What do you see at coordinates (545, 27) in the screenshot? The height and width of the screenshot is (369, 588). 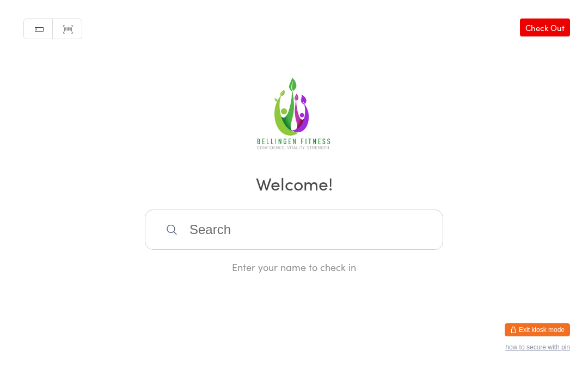 I see `a: Check Out` at bounding box center [545, 27].